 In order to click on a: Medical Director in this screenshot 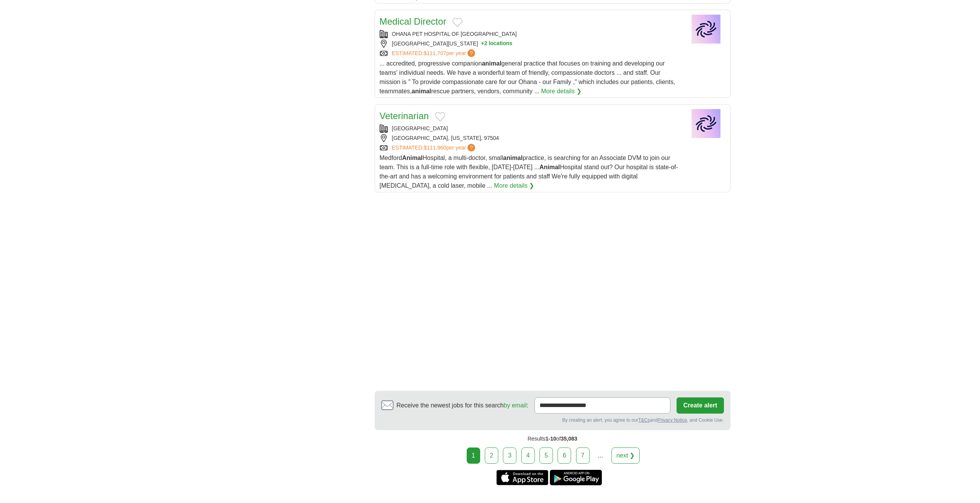, I will do `click(413, 21)`.